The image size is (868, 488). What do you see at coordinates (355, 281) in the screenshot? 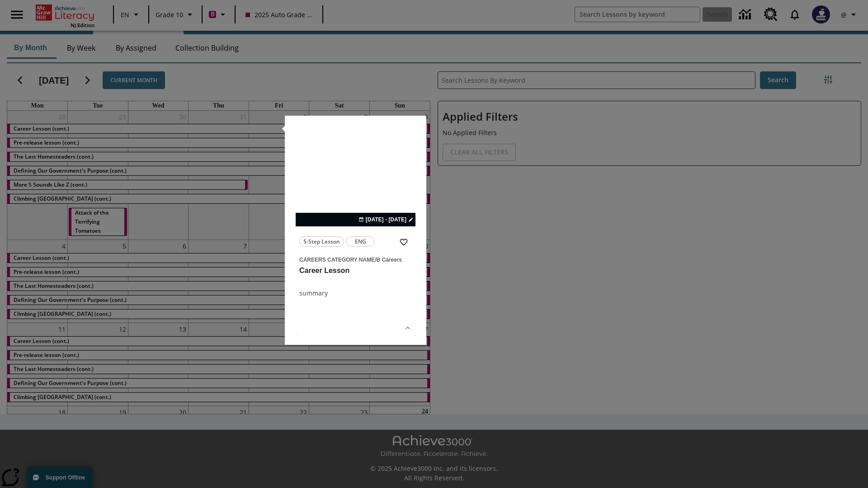
I see `h4: undefined` at bounding box center [355, 281].